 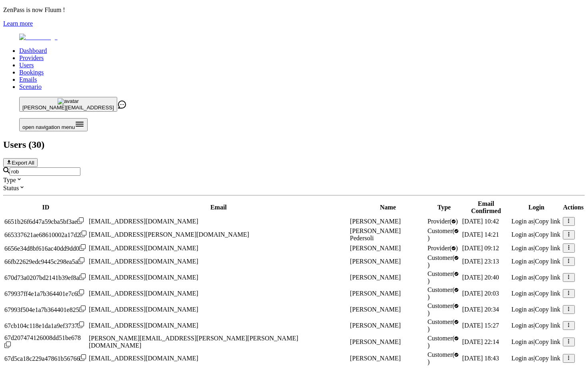 I want to click on th: ID, so click(x=46, y=208).